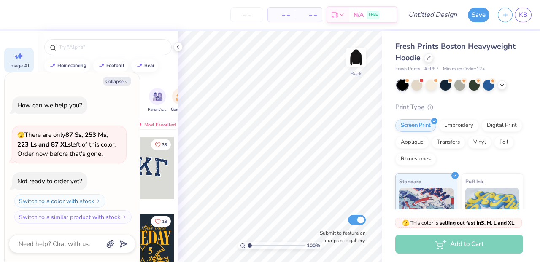 The image size is (540, 262). Describe the element at coordinates (474, 181) in the screenshot. I see `span: Puff Ink` at that location.